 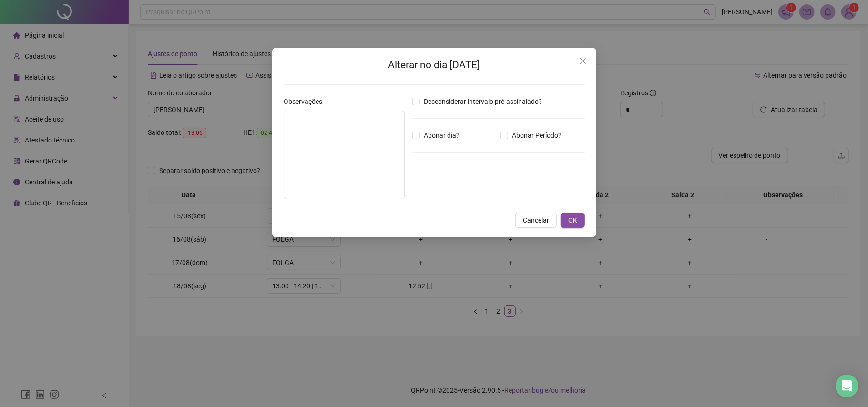 What do you see at coordinates (483, 102) in the screenshot?
I see `span: Desconsiderar intervalo pré-assinalado?` at bounding box center [483, 102].